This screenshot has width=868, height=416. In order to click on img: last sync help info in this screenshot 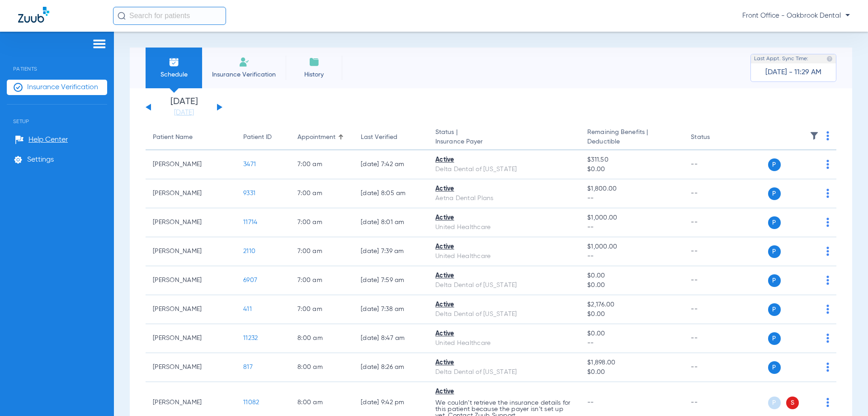, I will do `click(830, 59)`.